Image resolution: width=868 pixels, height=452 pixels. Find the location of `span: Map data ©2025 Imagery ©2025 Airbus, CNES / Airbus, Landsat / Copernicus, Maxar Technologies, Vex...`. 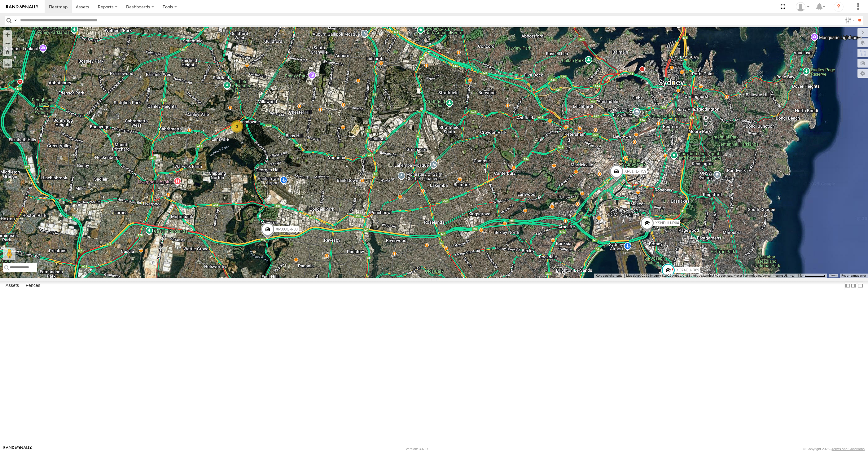

span: Map data ©2025 Imagery ©2025 Airbus, CNES / Airbus, Landsat / Copernicus, Maxar Technologies, Vex... is located at coordinates (710, 276).